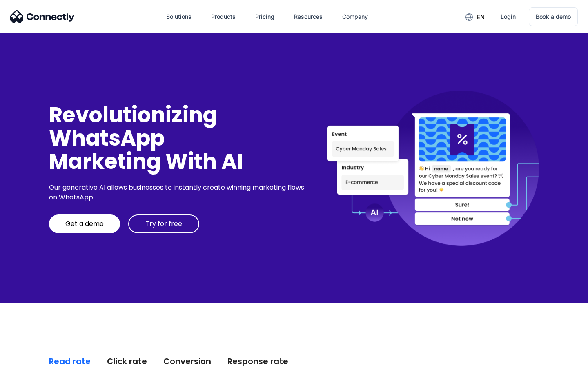 The height and width of the screenshot is (367, 588). I want to click on div: Read rate, so click(70, 361).